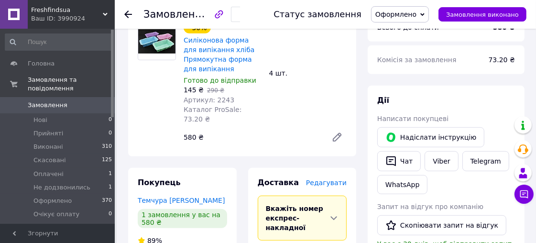 The image size is (536, 243). What do you see at coordinates (59, 42) in the screenshot?
I see `input: Пошук` at bounding box center [59, 42].